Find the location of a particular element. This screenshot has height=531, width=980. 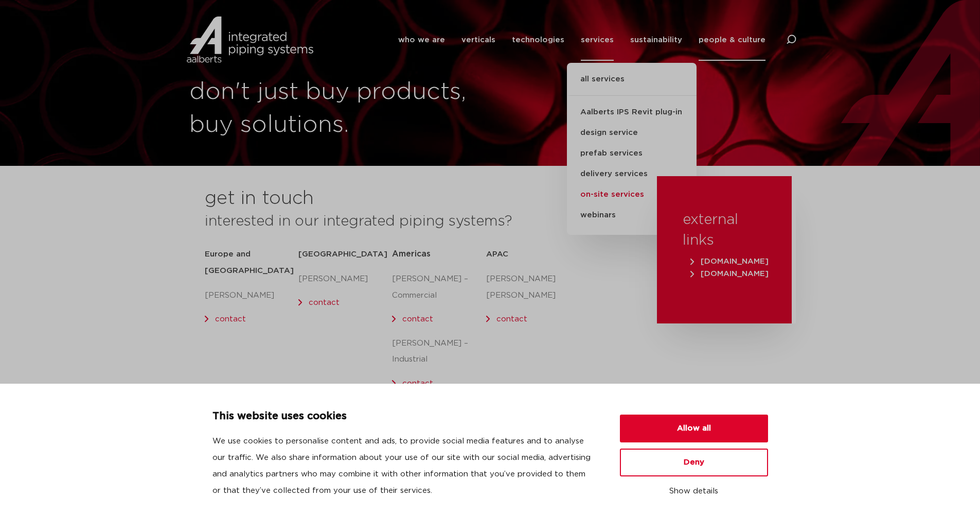

a: who we are is located at coordinates (421, 39).